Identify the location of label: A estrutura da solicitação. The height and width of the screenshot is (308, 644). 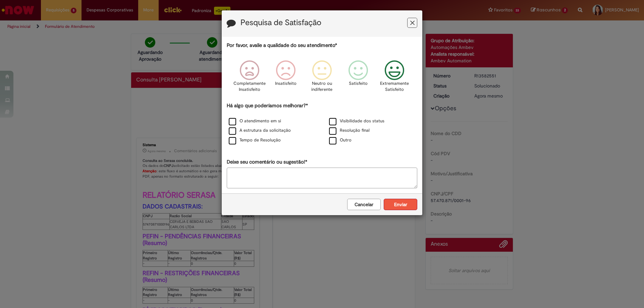
(260, 130).